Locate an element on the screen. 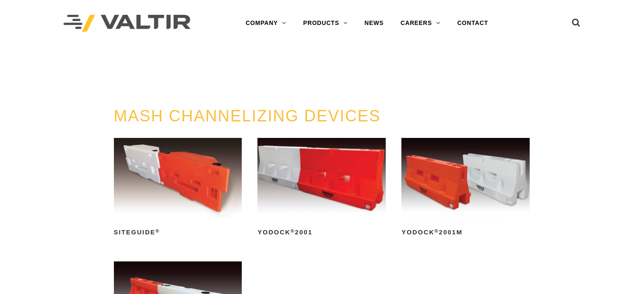  h2: Yodock 2001 is located at coordinates (321, 232).